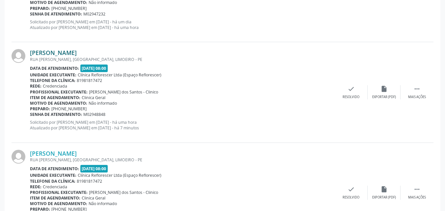  I want to click on span: M02947232, so click(94, 14).